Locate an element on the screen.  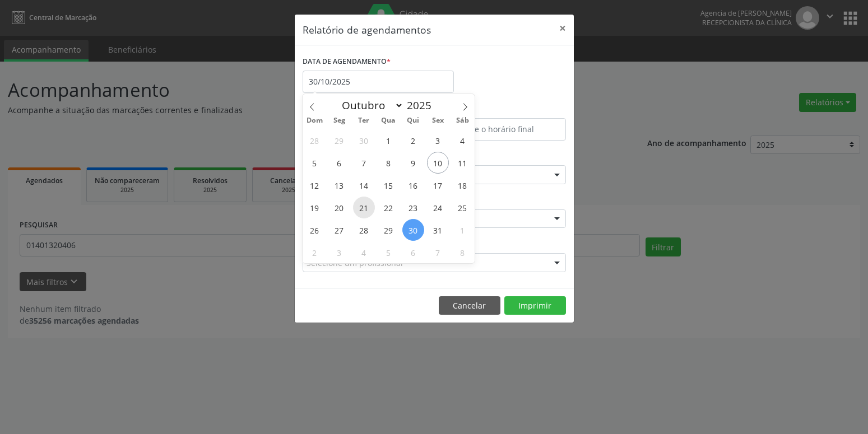
span: Outubro 7, 2025 is located at coordinates (364, 162).